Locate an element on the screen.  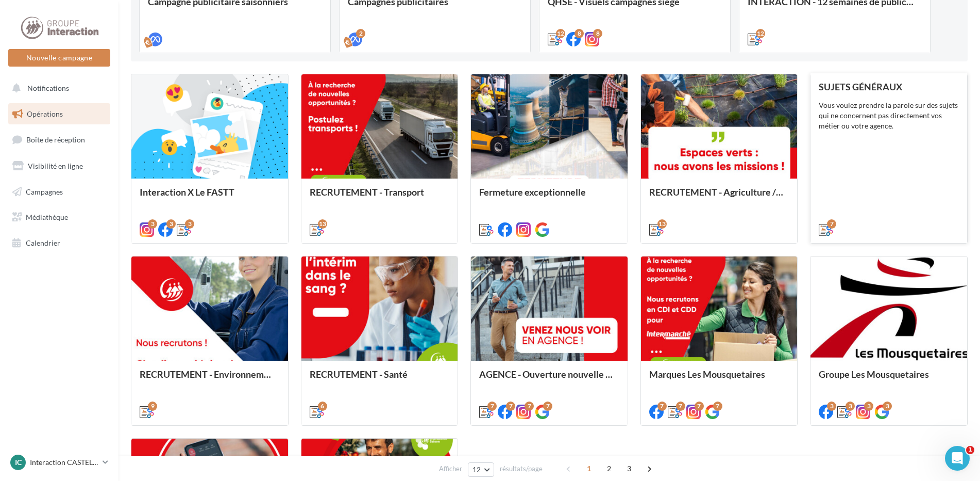
div: 6 is located at coordinates (322, 406).